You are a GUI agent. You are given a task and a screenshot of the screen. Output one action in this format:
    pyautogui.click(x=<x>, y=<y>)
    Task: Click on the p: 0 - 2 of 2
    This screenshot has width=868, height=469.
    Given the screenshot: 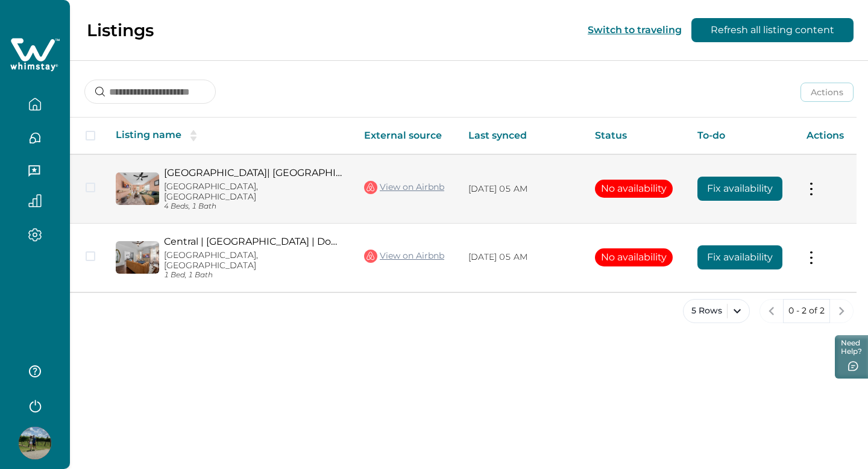 What is the action you would take?
    pyautogui.click(x=807, y=311)
    